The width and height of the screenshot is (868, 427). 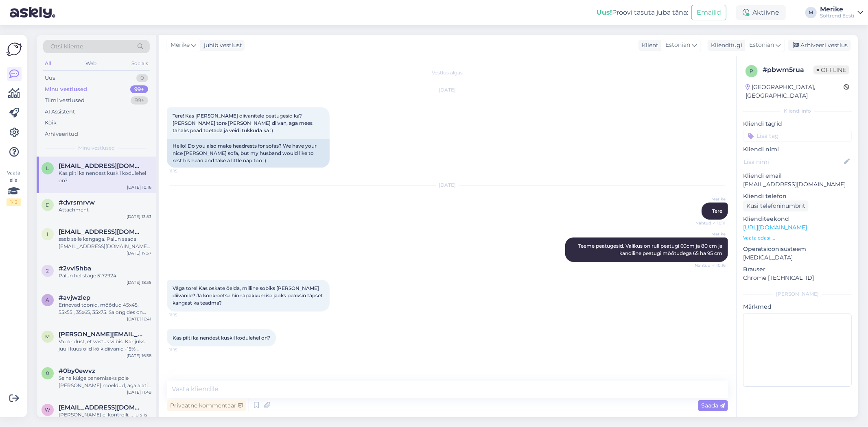 What do you see at coordinates (752, 71) in the screenshot?
I see `span: p` at bounding box center [752, 71].